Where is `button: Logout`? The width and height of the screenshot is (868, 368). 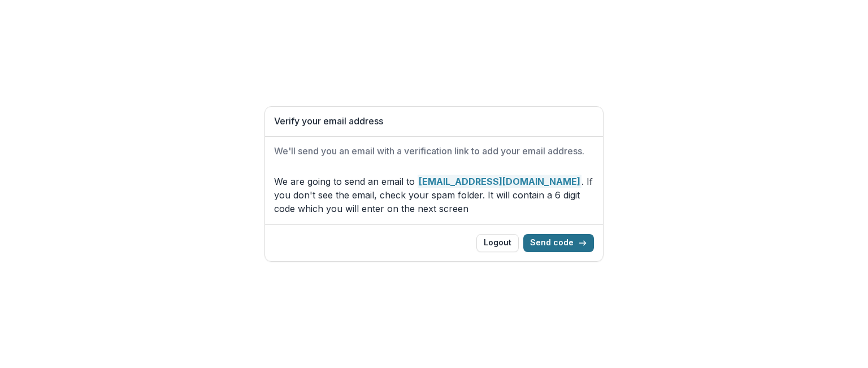 button: Logout is located at coordinates (497, 243).